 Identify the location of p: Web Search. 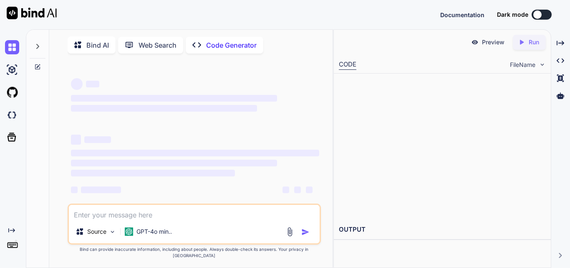
(157, 45).